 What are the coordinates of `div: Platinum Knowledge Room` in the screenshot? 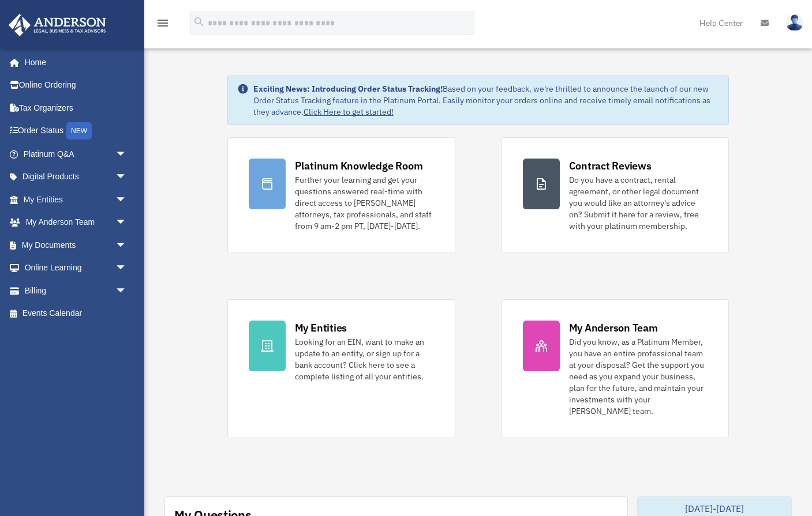 It's located at (359, 166).